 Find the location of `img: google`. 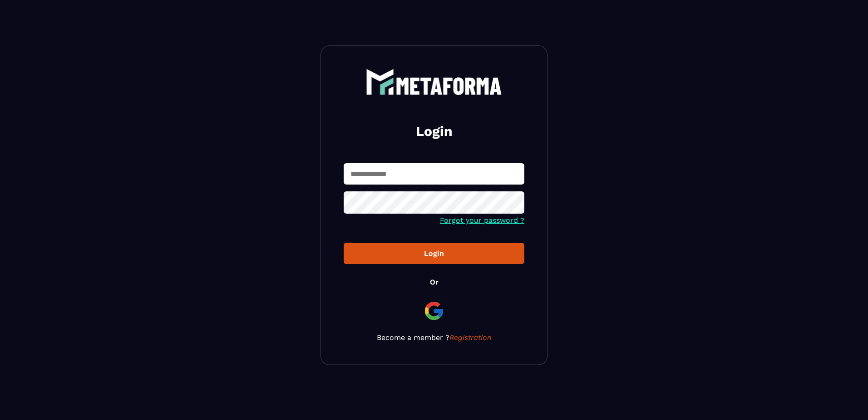

img: google is located at coordinates (434, 311).